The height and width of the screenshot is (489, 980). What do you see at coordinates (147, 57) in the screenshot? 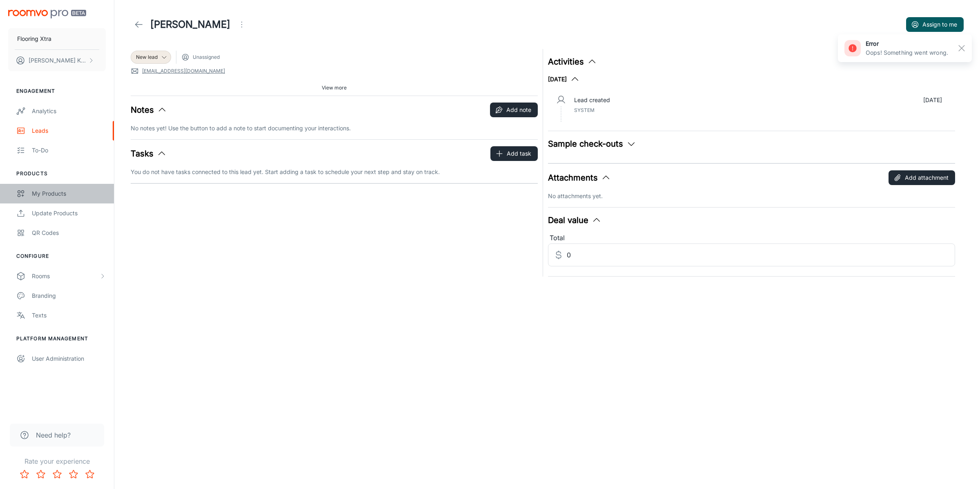
I see `span: New lead` at bounding box center [147, 57].